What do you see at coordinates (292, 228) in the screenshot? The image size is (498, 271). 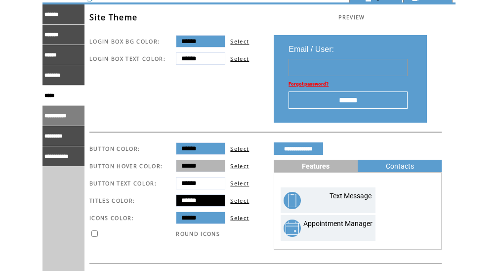 I see `img: appointments.png` at bounding box center [292, 228].